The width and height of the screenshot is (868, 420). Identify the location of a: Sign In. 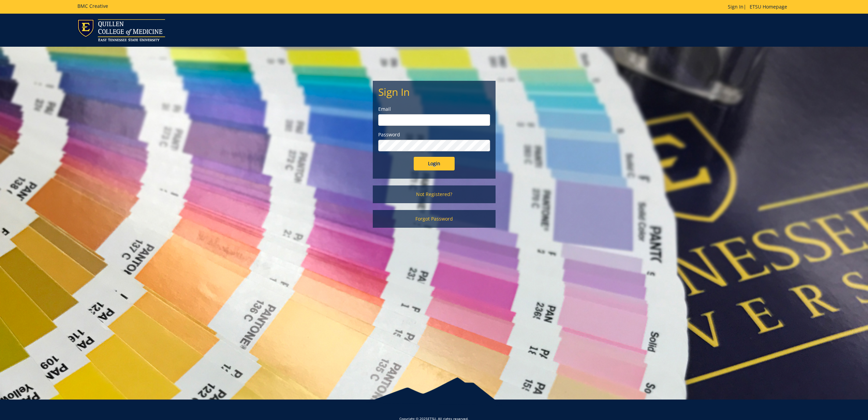
(735, 6).